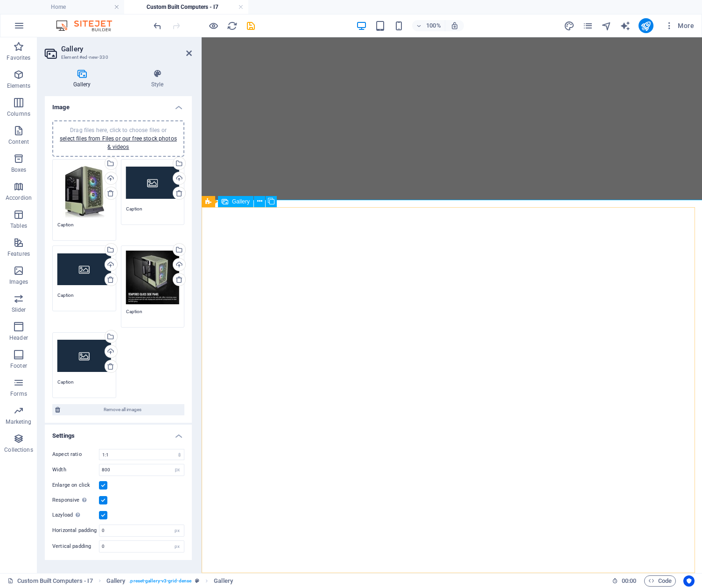 Image resolution: width=702 pixels, height=588 pixels. I want to click on label: Horizontal padding, so click(76, 531).